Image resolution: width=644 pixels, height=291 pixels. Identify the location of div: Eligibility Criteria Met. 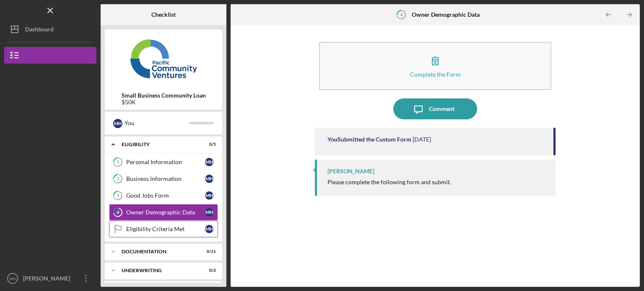
(166, 229).